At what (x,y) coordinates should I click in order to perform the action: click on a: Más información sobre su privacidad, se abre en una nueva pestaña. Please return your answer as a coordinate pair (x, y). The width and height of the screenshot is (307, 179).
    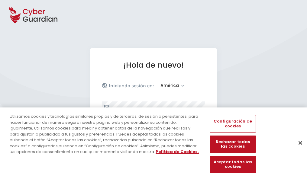
    Looking at the image, I should click on (177, 152).